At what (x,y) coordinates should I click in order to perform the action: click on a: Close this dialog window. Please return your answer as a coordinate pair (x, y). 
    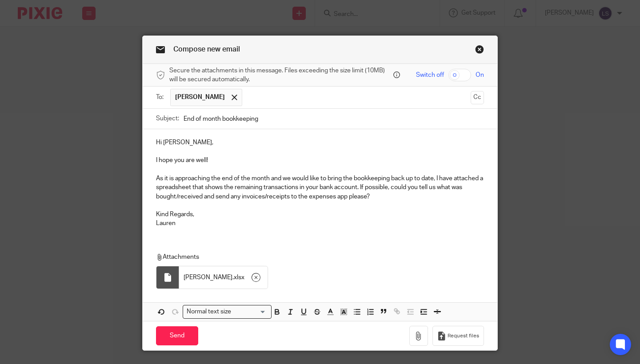
    Looking at the image, I should click on (480, 51).